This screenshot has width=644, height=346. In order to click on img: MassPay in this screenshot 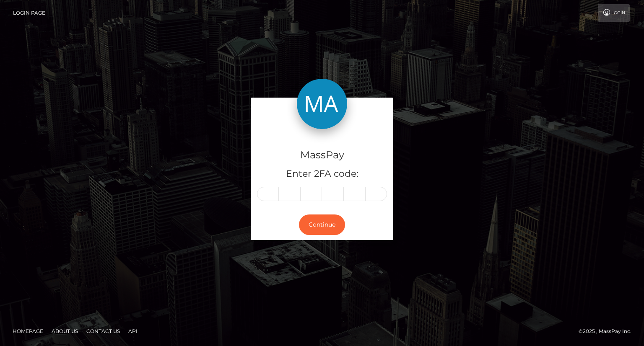, I will do `click(322, 104)`.